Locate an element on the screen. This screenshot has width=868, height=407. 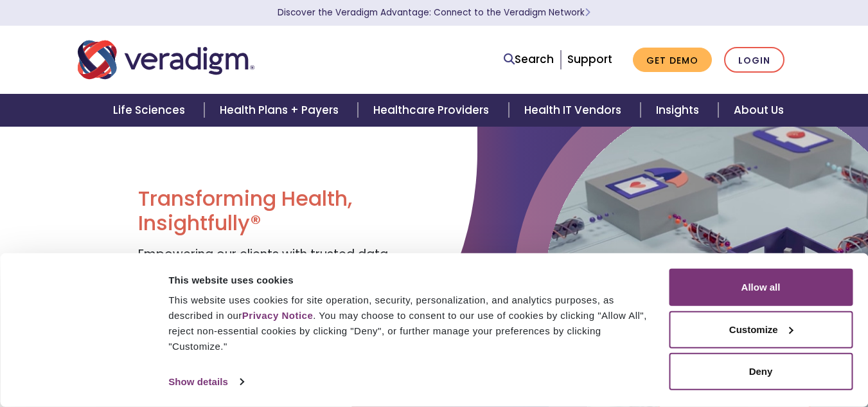
a: Privacy Notice is located at coordinates (278, 315).